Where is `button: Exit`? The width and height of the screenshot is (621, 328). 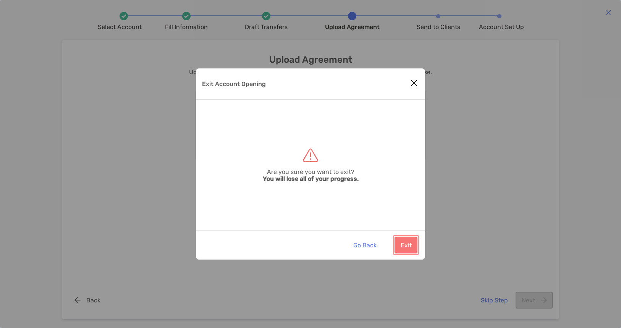 button: Exit is located at coordinates (406, 245).